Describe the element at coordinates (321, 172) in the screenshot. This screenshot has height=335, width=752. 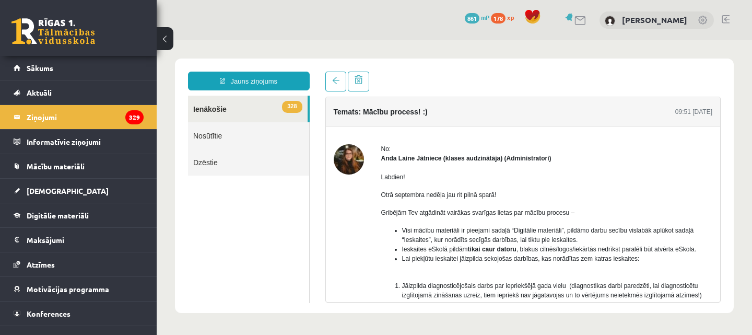
I see `span: Gribējām Tev atgādināt vairākas svarīgas lietas par mācību procesu –` at that location.